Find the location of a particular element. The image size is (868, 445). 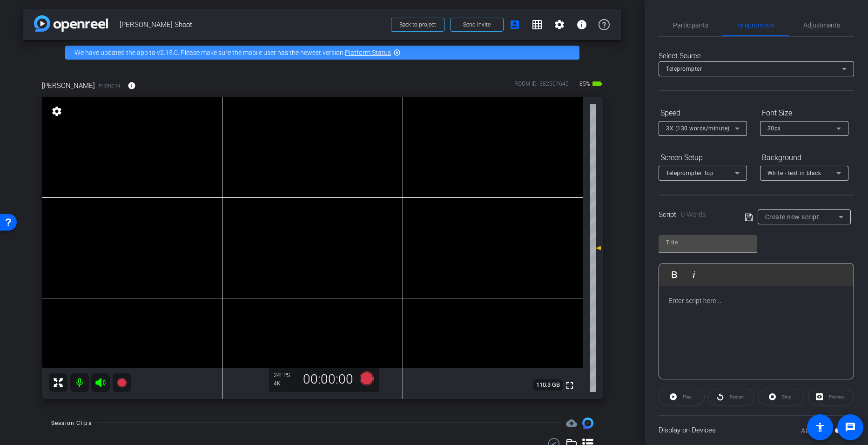

div: Font Size is located at coordinates (805, 113).